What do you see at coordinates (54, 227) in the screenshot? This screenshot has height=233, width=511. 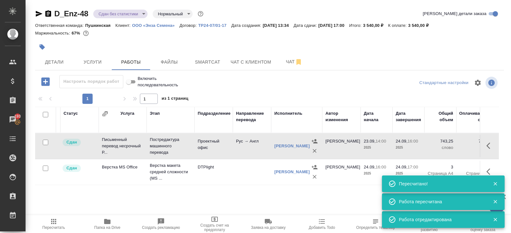 I see `span: Пересчитать` at bounding box center [54, 227].